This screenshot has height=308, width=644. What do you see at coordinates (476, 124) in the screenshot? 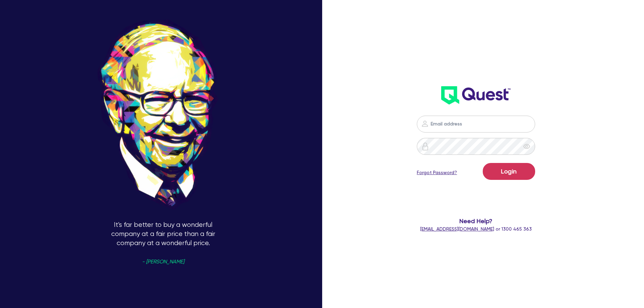
I see `input: Email address` at bounding box center [476, 124].